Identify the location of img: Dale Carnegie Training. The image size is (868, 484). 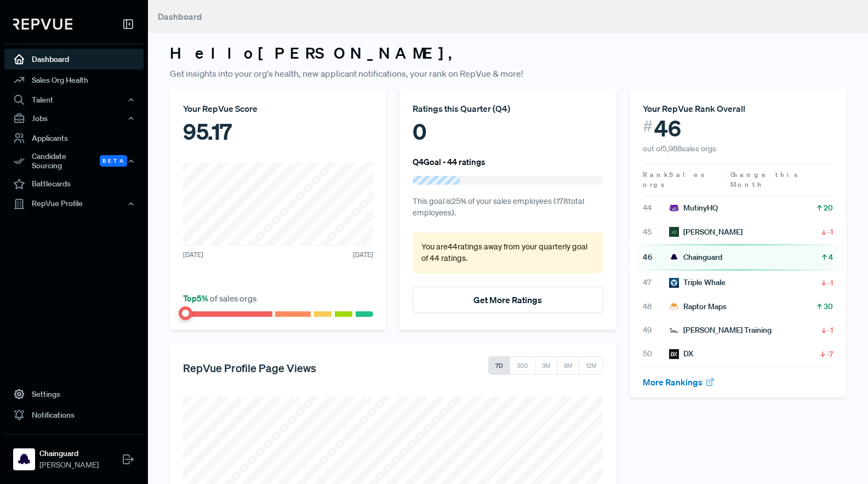
(674, 330).